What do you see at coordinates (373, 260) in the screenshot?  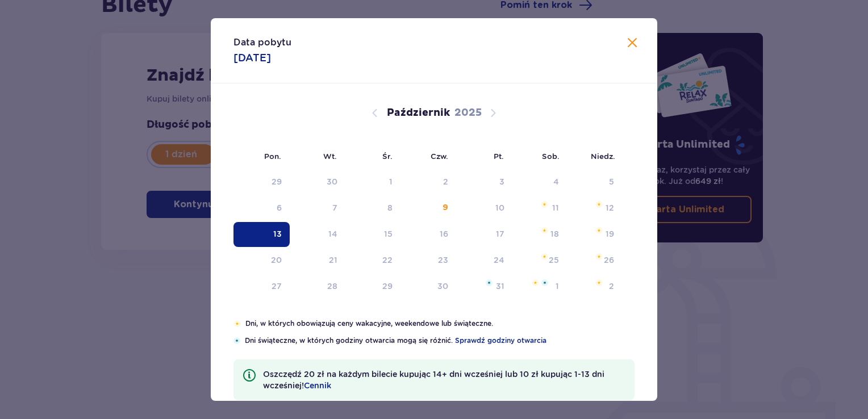 I see `td: środa, 22 października 2025` at bounding box center [373, 260].